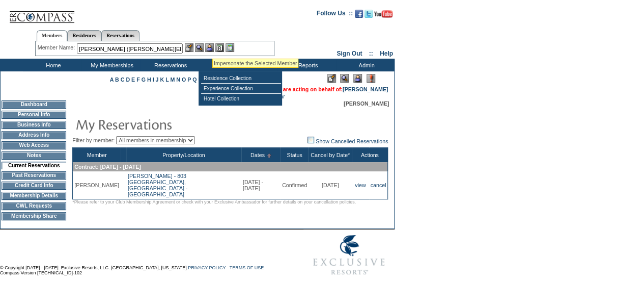 The height and width of the screenshot is (281, 644). What do you see at coordinates (371, 78) in the screenshot?
I see `img: Log Concern/Member Elevation` at bounding box center [371, 78].